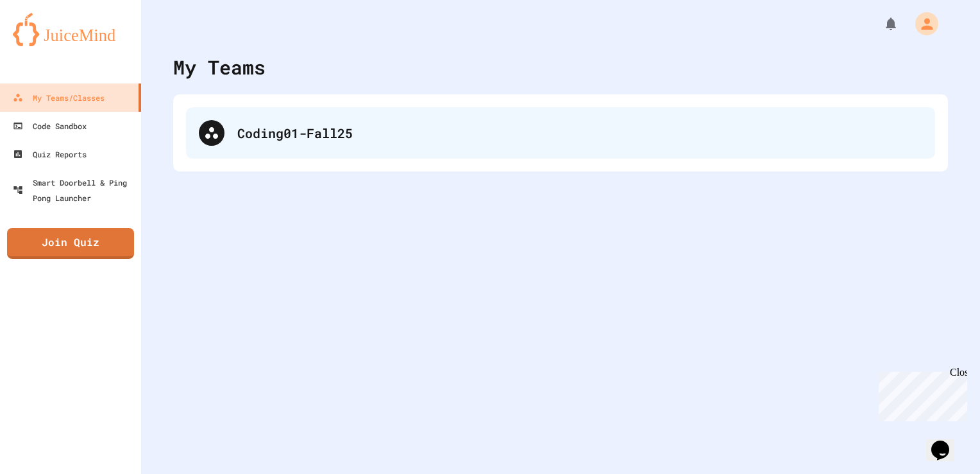  What do you see at coordinates (49, 126) in the screenshot?
I see `div: Code Sandbox` at bounding box center [49, 126].